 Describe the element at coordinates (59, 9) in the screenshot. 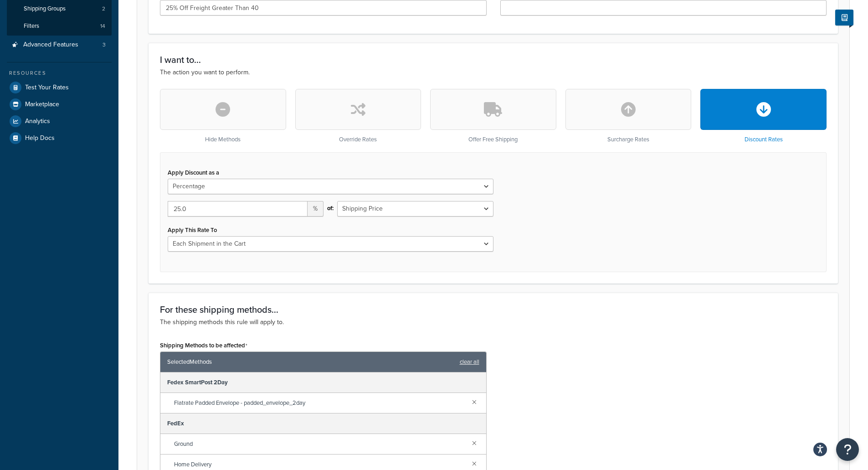

I see `li: Shipping Groups` at that location.